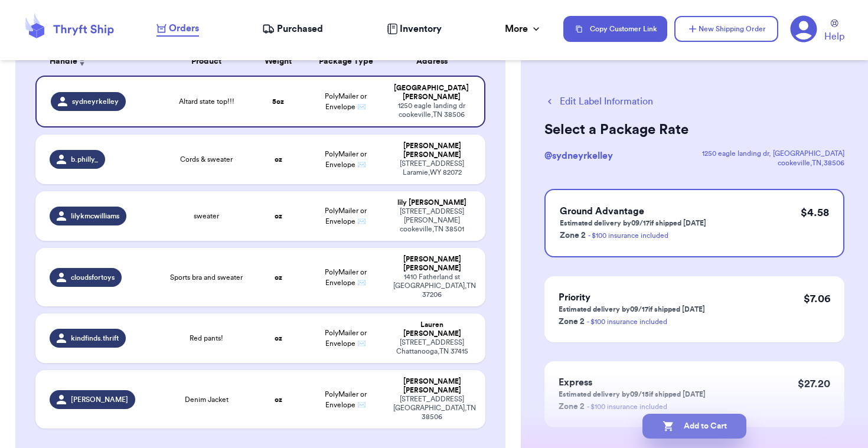 This screenshot has height=448, width=868. What do you see at coordinates (615, 29) in the screenshot?
I see `button: Copy Customer Link` at bounding box center [615, 29].